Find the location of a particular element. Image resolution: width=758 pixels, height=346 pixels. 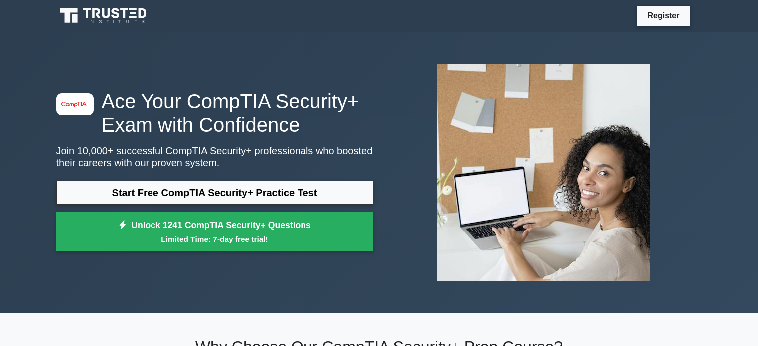

a: Unlock 1241 CompTIA Security+ QuestionsLimited Time: 7-day free trial! is located at coordinates (215, 232).